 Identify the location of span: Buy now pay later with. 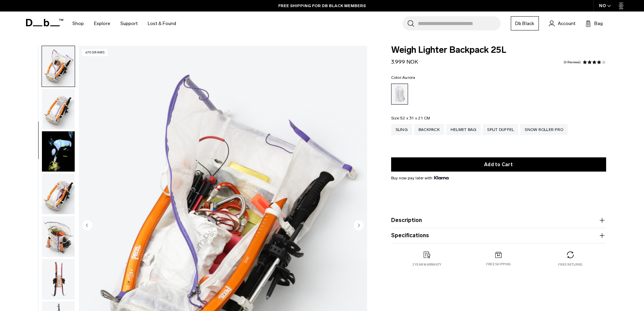
(420, 178).